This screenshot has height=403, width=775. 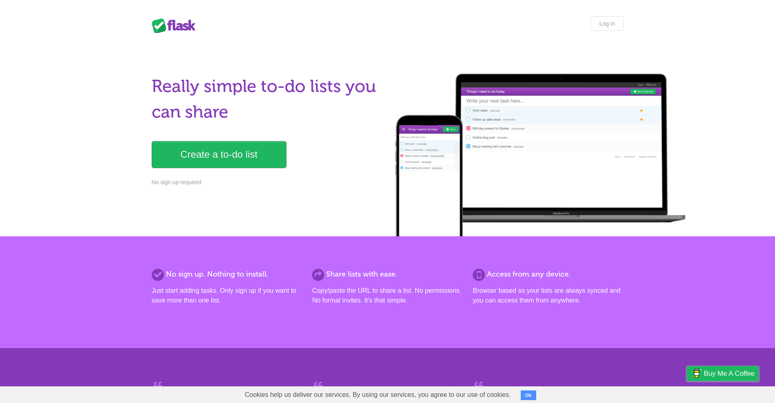 What do you see at coordinates (267, 99) in the screenshot?
I see `h1: Really simple to-do lists you can share` at bounding box center [267, 99].